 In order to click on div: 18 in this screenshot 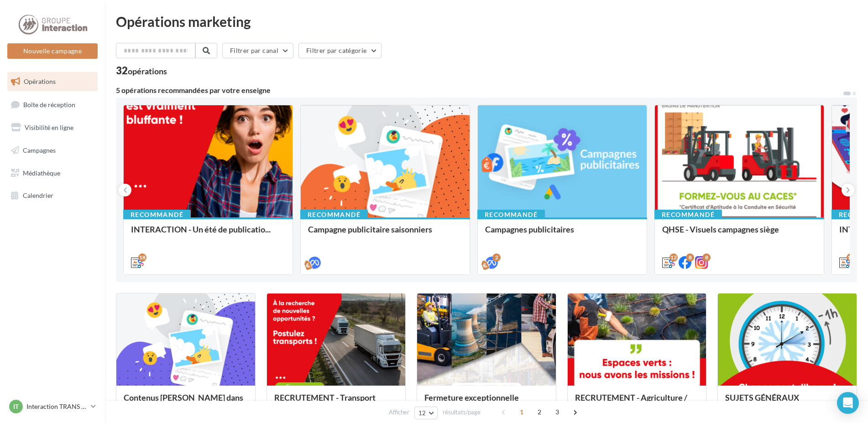, I will do `click(142, 258)`.